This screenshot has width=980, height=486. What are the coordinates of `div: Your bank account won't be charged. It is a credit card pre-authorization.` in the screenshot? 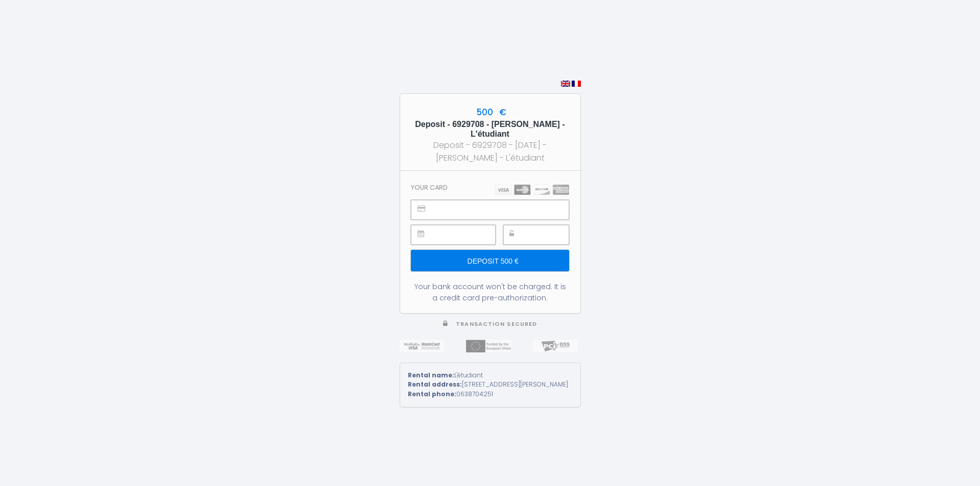 It's located at (489, 293).